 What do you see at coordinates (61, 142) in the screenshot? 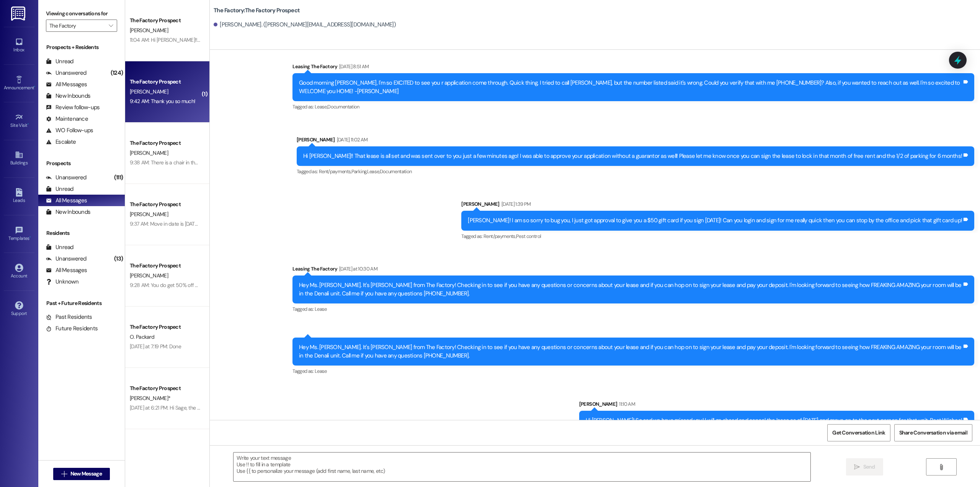
I see `div: Escalate` at bounding box center [61, 142].